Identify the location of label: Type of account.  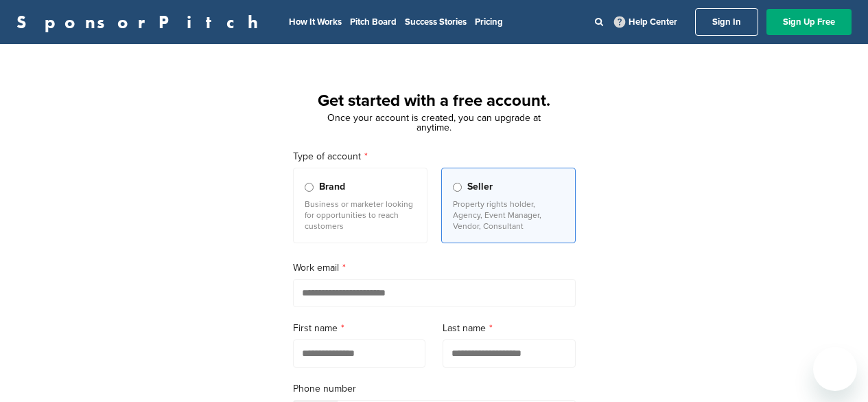
(434, 156).